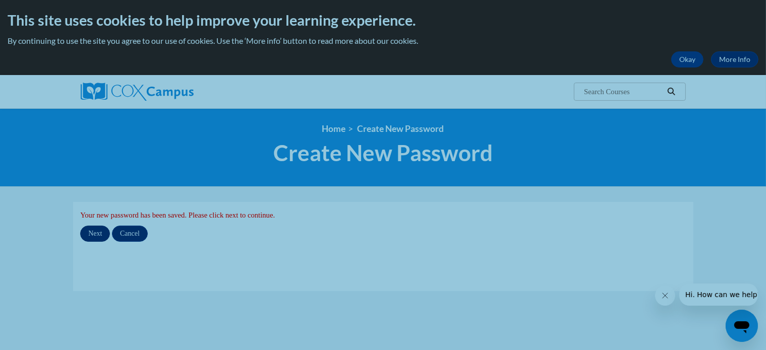  What do you see at coordinates (95, 234) in the screenshot?
I see `input: Next` at bounding box center [95, 234].